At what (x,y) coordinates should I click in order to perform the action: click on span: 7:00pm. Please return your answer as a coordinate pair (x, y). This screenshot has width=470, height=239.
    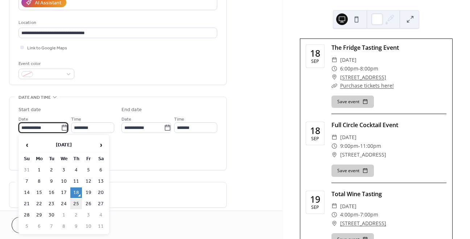
    Looking at the image, I should click on (369, 214).